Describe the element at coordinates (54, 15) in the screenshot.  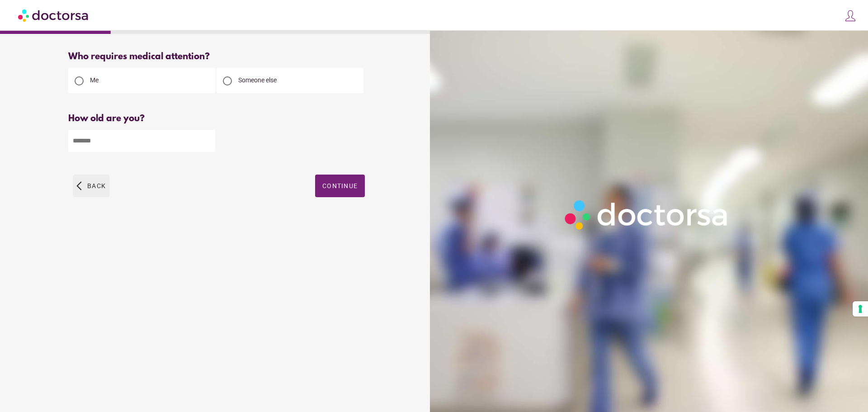
I see `img: Doctorsa.com` at that location.